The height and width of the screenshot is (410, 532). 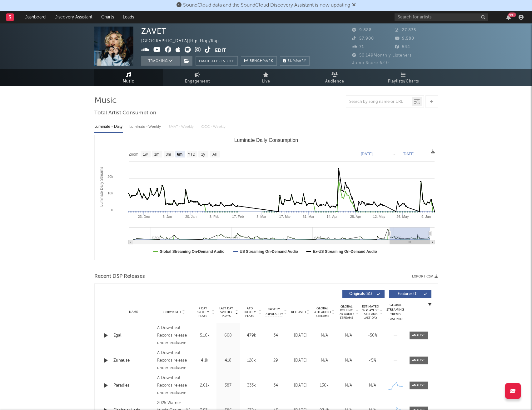 What do you see at coordinates (112, 210) in the screenshot?
I see `text: 0` at bounding box center [112, 210].